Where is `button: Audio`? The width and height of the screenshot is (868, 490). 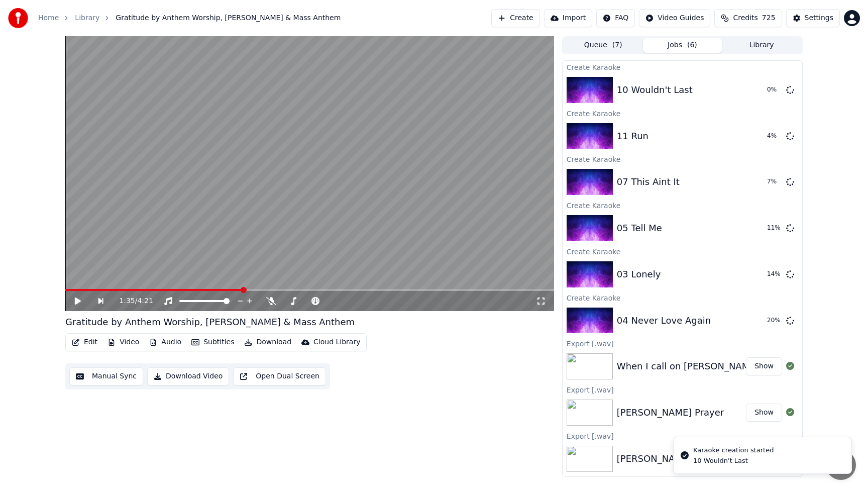 button: Audio is located at coordinates (166, 342).